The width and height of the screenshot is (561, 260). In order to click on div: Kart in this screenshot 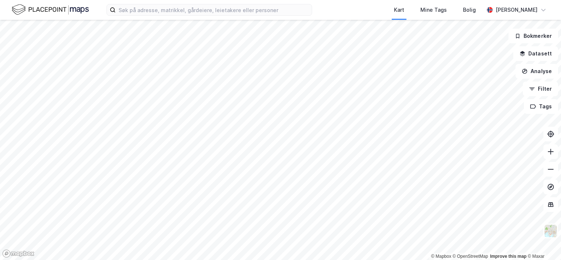, I will do `click(399, 10)`.